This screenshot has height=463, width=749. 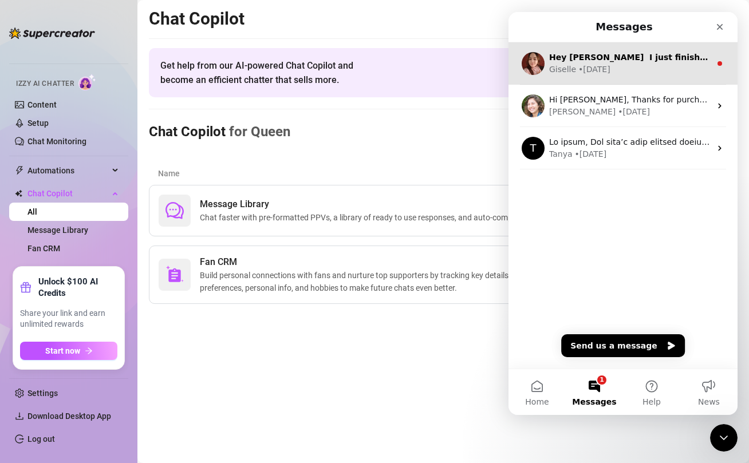 What do you see at coordinates (410, 218) in the screenshot?
I see `span: Chat faster with pre-formatted PPVs, a library of ready to use responses, and auto-complete sugge...` at bounding box center [410, 218].